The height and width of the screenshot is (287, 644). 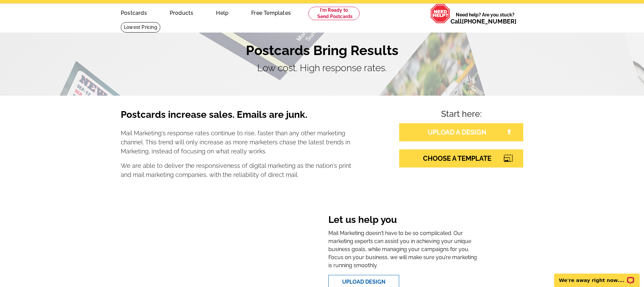 I want to click on p: Mail Marketing's response rates continue to rise, faster than any other marketing channel. This t..., so click(x=236, y=142).